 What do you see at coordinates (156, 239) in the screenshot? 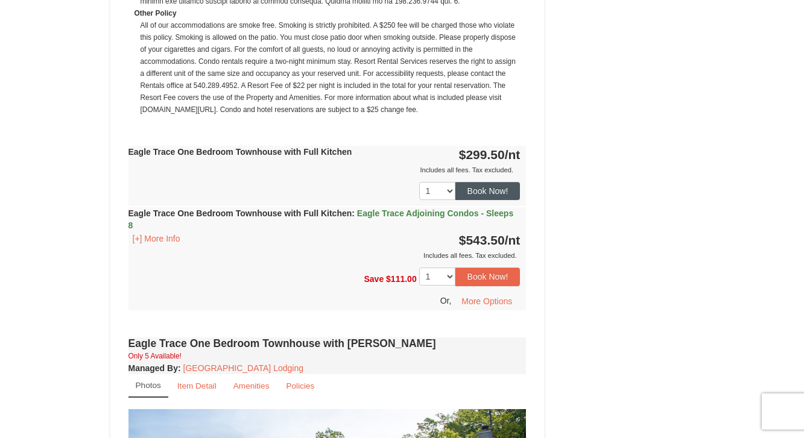
I see `button: [+] More Info` at bounding box center [156, 239].